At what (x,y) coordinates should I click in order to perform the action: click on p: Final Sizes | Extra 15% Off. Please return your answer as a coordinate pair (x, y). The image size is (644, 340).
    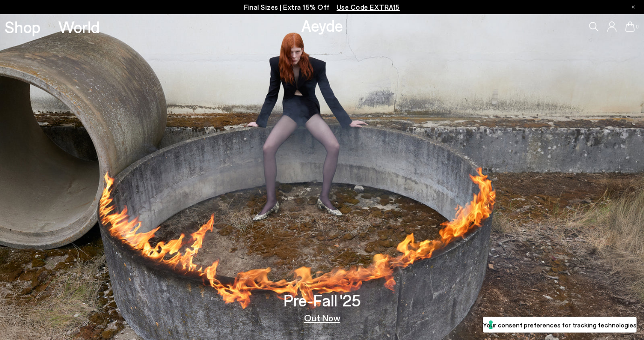
    Looking at the image, I should click on (322, 7).